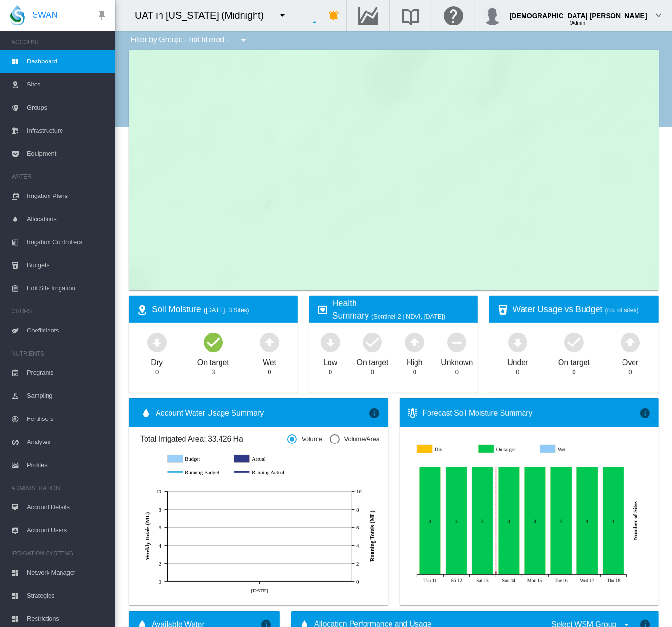  I want to click on tspan: Wed 17, so click(587, 580).